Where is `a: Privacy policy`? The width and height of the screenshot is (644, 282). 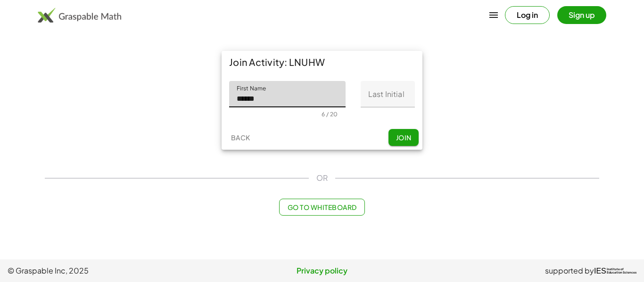 a: Privacy policy is located at coordinates (322, 271).